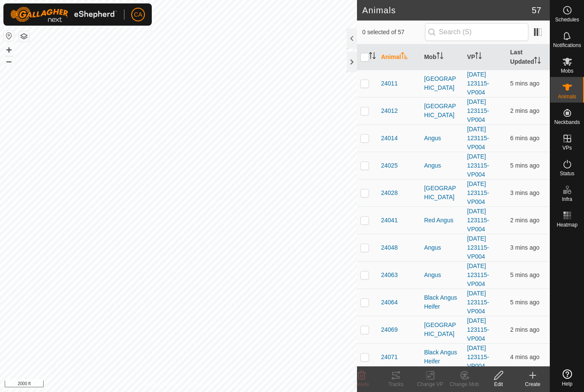 Image resolution: width=584 pixels, height=392 pixels. Describe the element at coordinates (567, 20) in the screenshot. I see `span: Schedules` at that location.